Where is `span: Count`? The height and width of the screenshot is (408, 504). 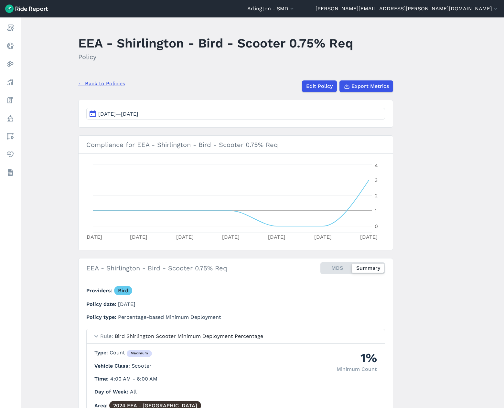
span: Count is located at coordinates (131, 353).